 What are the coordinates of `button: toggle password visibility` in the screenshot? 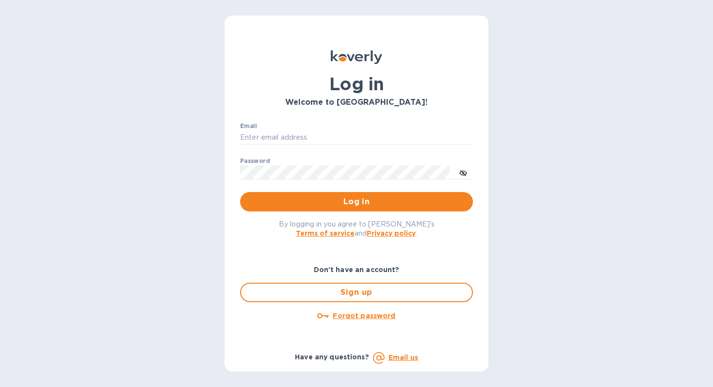 It's located at (464, 172).